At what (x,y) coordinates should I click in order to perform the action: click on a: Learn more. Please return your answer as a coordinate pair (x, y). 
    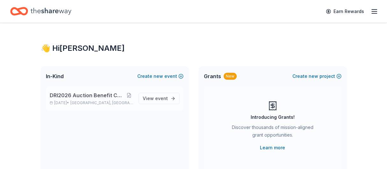
    Looking at the image, I should click on (272, 148).